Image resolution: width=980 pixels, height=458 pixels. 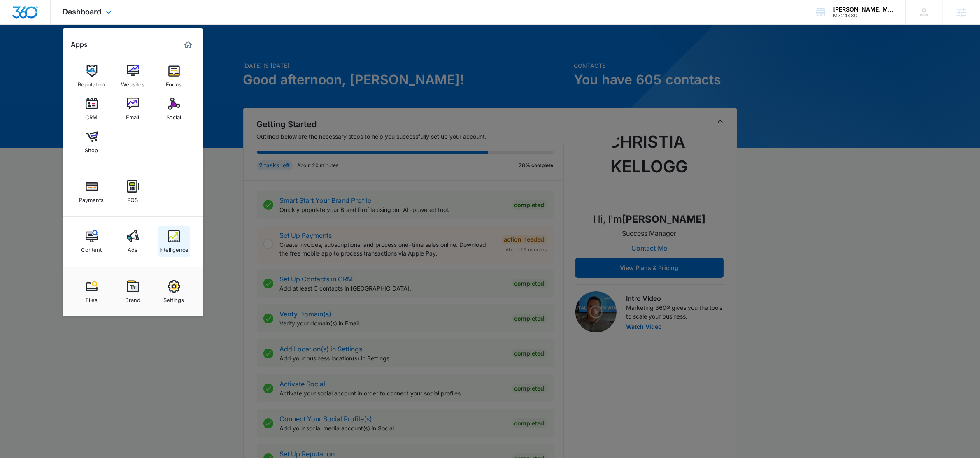 I want to click on img: tab_domain_overview_orange.svg, so click(x=26, y=51).